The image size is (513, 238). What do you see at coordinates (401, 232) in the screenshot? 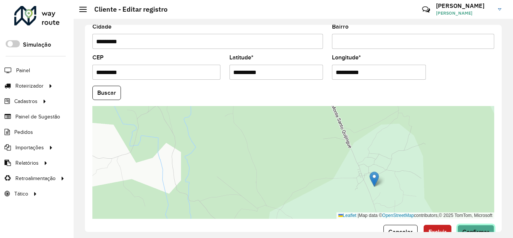
I see `span: Cancelar` at bounding box center [401, 232].